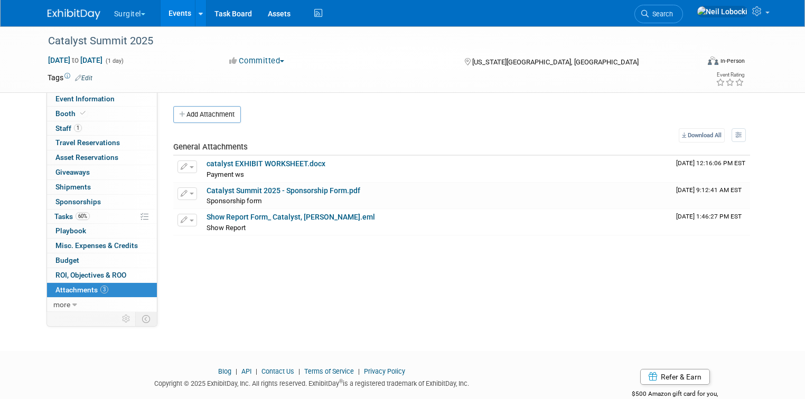 The image size is (805, 399). I want to click on td: Personalize Event Tab Strip, so click(126, 319).